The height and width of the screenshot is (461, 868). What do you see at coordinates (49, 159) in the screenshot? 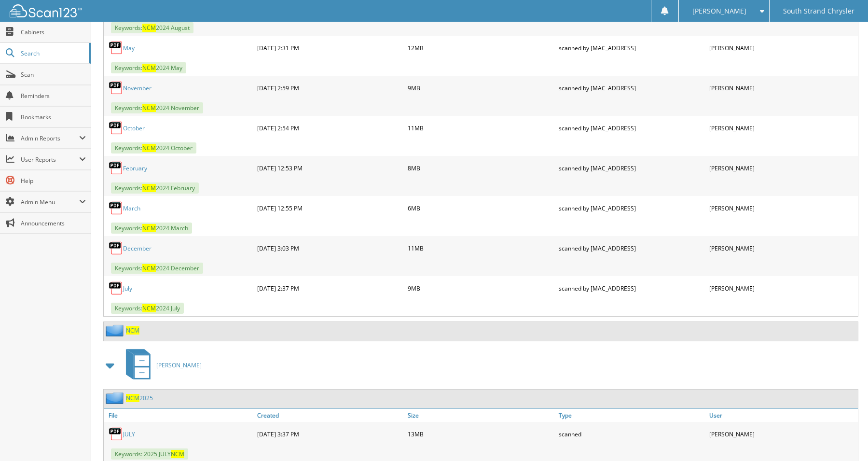
I see `span: User Reports` at bounding box center [49, 159].